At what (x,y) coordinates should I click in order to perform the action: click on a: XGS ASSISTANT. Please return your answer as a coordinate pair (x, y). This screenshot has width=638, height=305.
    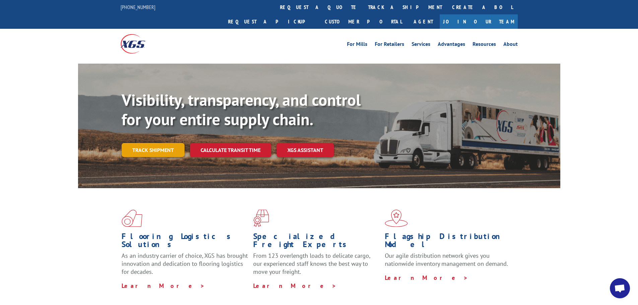
    Looking at the image, I should click on (305, 150).